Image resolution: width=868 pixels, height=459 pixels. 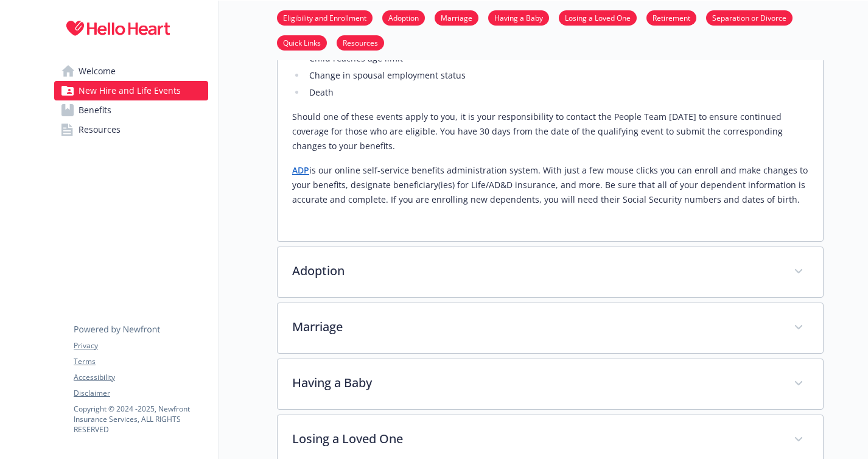 I want to click on a: Disclaimer, so click(x=141, y=394).